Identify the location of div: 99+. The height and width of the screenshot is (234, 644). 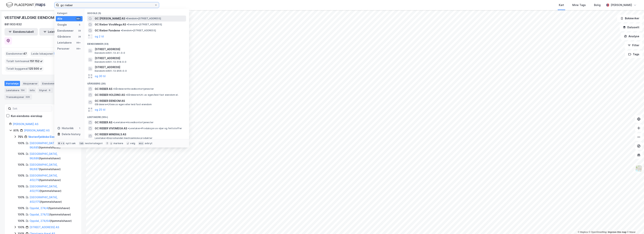
(79, 43).